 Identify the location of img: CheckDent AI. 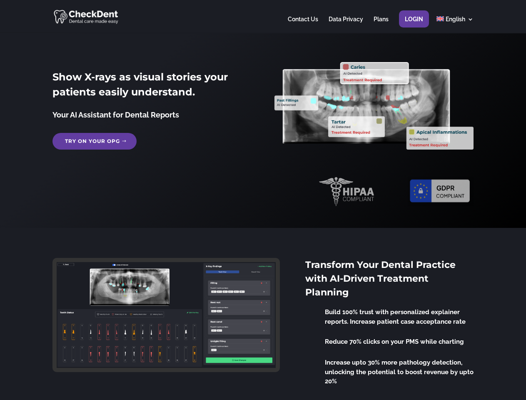
(86, 16).